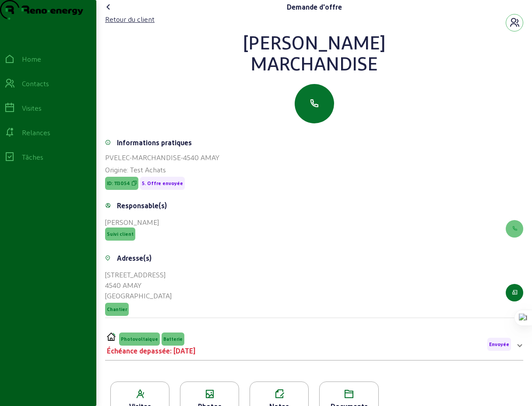 This screenshot has height=406, width=532. What do you see at coordinates (314, 63) in the screenshot?
I see `div: MARCHANDISE` at bounding box center [314, 63].